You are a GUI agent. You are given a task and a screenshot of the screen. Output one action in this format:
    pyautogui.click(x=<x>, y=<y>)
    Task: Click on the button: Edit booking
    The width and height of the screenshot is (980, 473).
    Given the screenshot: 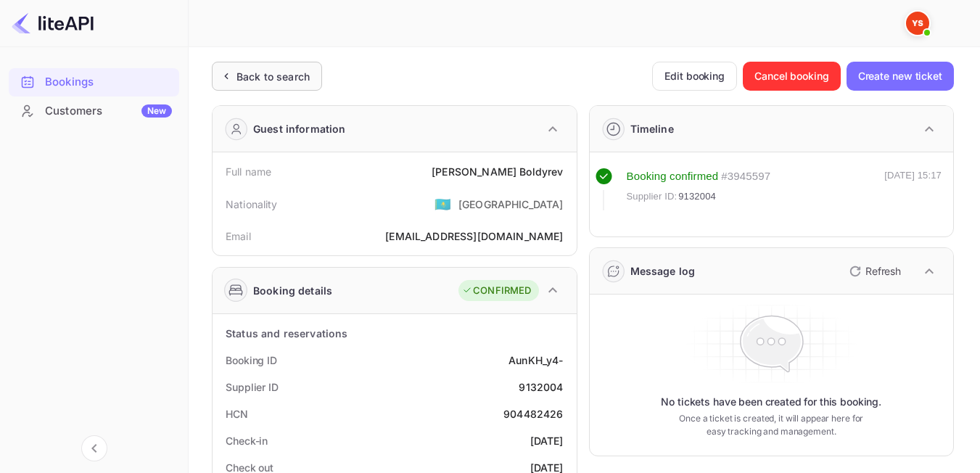 What is the action you would take?
    pyautogui.click(x=694, y=76)
    